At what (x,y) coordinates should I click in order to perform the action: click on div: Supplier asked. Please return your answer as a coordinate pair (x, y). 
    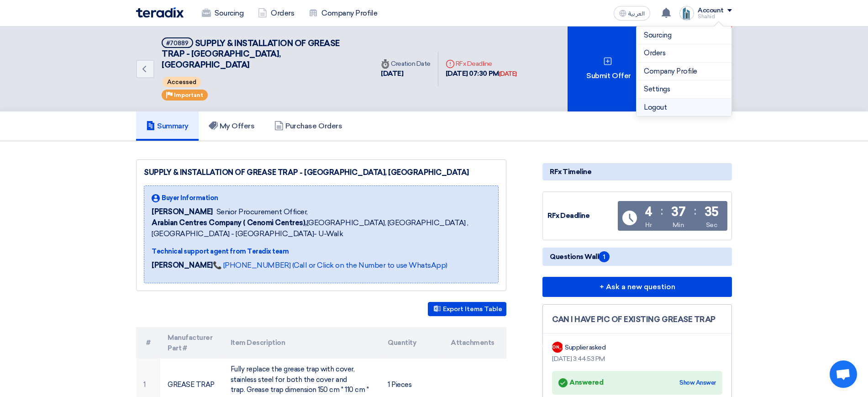
    Looking at the image, I should click on (585, 347).